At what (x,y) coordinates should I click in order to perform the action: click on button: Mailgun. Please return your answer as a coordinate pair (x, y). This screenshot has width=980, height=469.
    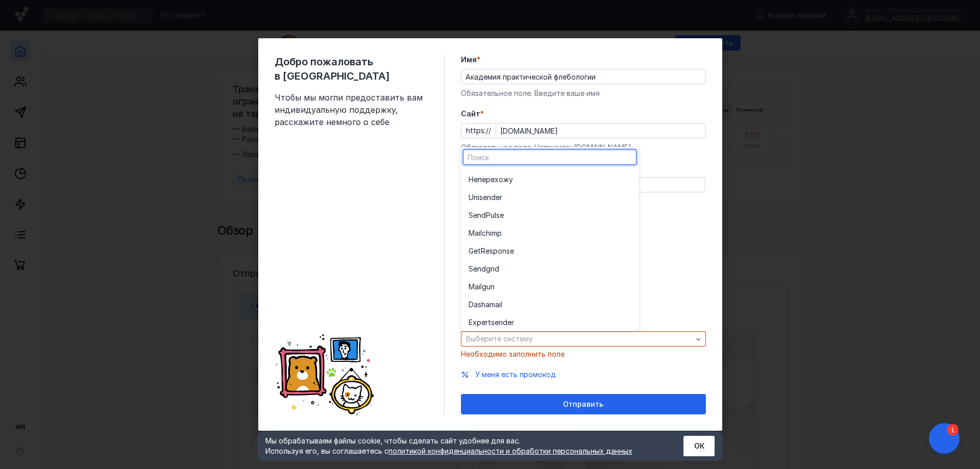
    Looking at the image, I should click on (550, 287).